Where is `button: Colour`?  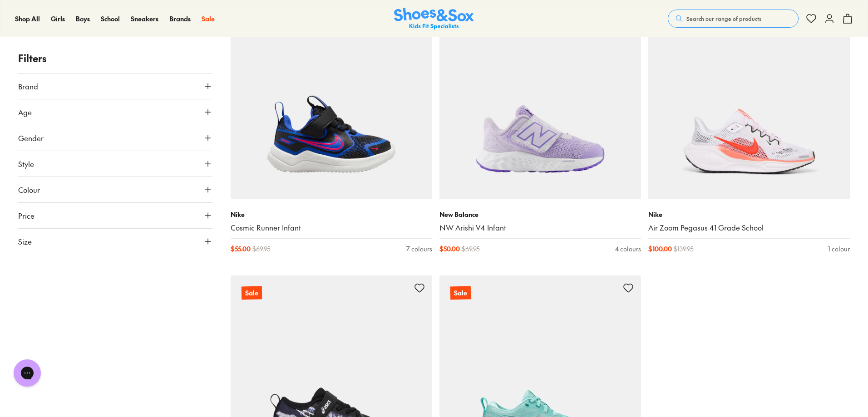 button: Colour is located at coordinates (116, 190).